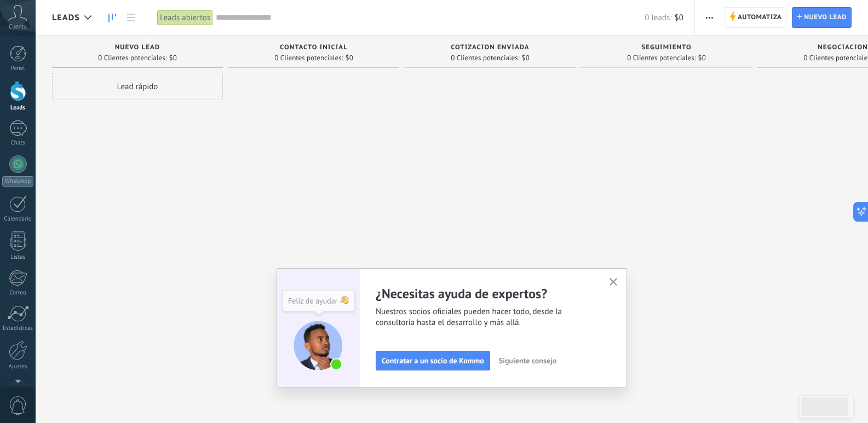 Image resolution: width=868 pixels, height=423 pixels. What do you see at coordinates (527, 361) in the screenshot?
I see `button: Siguiente consejo` at bounding box center [527, 361].